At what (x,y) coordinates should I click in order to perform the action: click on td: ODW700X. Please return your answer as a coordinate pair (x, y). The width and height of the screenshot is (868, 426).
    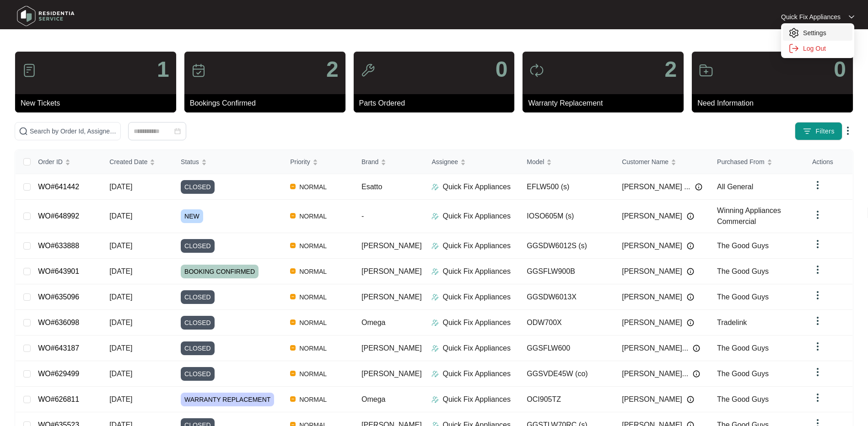
    Looking at the image, I should click on (566, 322).